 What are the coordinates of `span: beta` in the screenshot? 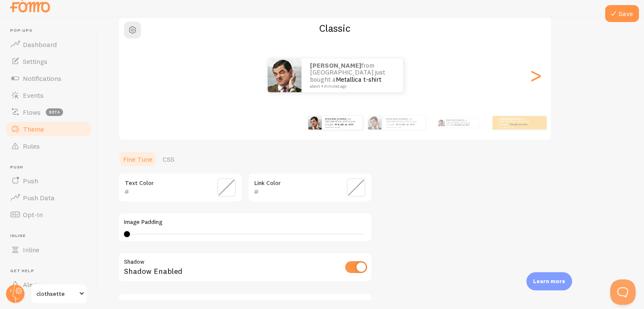 It's located at (54, 112).